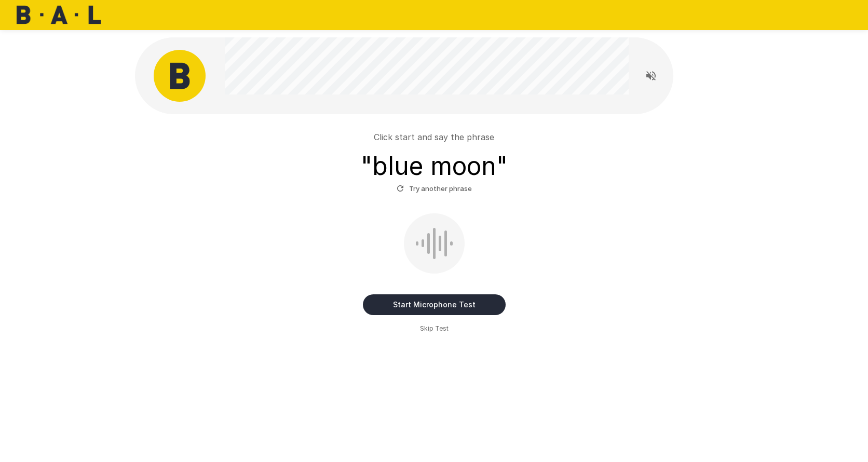 The width and height of the screenshot is (868, 462). Describe the element at coordinates (434, 188) in the screenshot. I see `button: Try another phrase` at that location.